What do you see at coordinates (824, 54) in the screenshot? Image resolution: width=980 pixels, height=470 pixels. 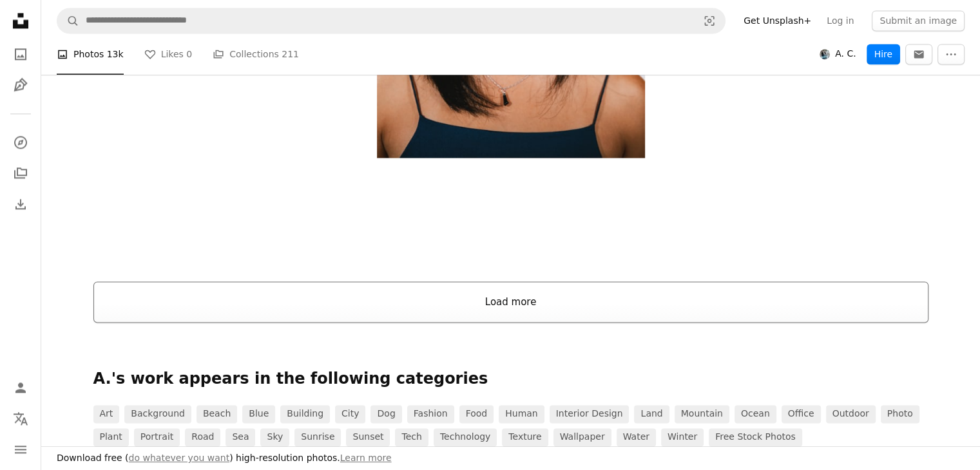 I see `img: Avatar of user A. C.` at bounding box center [824, 54].